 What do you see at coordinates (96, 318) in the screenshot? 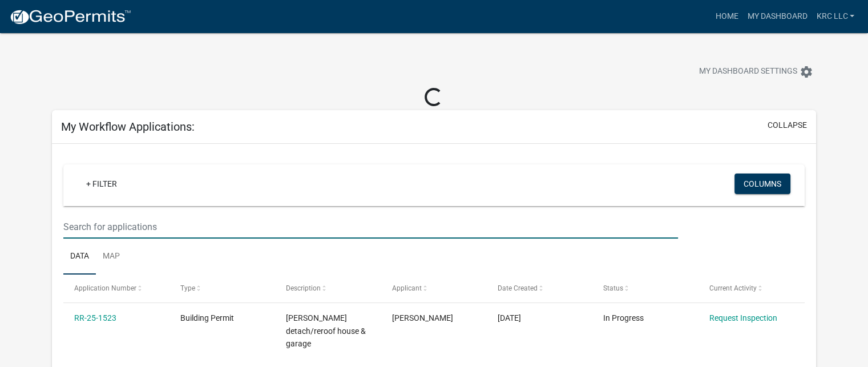
I see `a: RR-25-1523` at bounding box center [96, 318].